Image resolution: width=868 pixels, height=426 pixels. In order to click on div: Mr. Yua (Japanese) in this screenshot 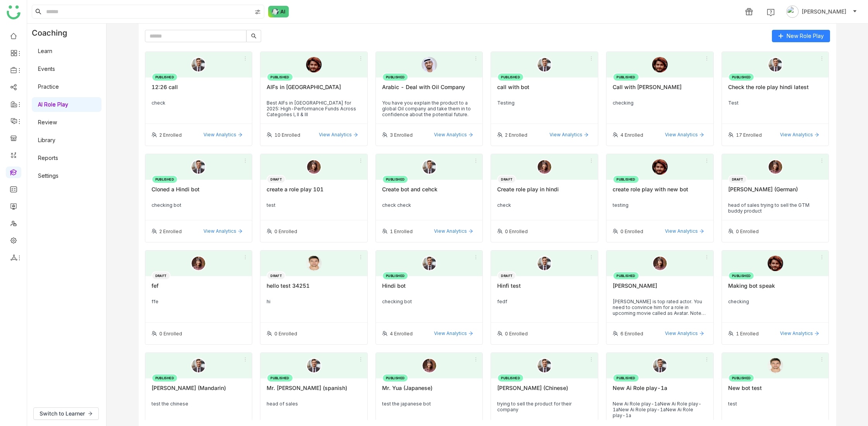, I will do `click(429, 392)`.